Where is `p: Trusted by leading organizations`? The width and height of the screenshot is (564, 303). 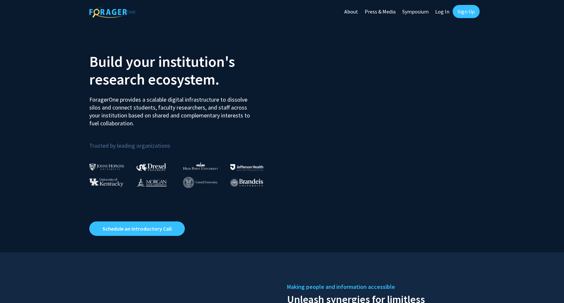
p: Trusted by leading organizations is located at coordinates (183, 142).